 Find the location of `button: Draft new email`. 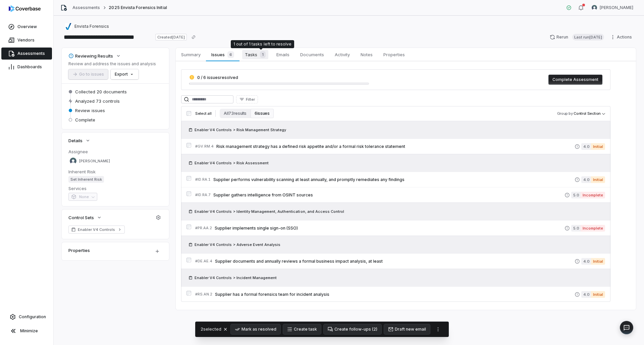

button: Draft new email is located at coordinates (407, 330).